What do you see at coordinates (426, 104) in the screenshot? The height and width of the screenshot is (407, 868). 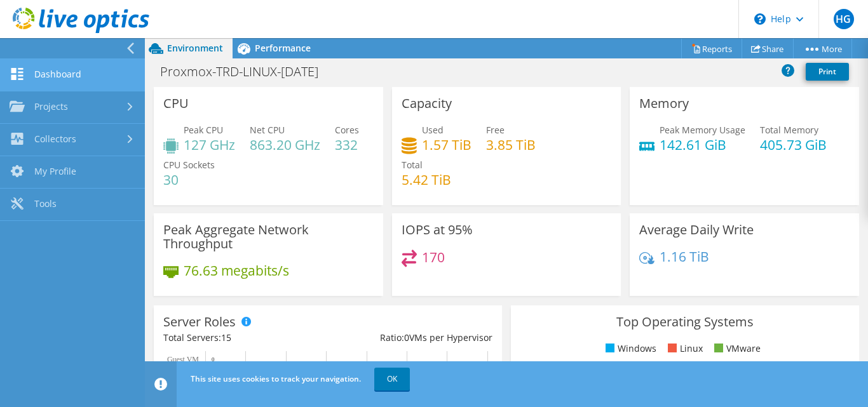 I see `h3: Capacity` at bounding box center [426, 104].